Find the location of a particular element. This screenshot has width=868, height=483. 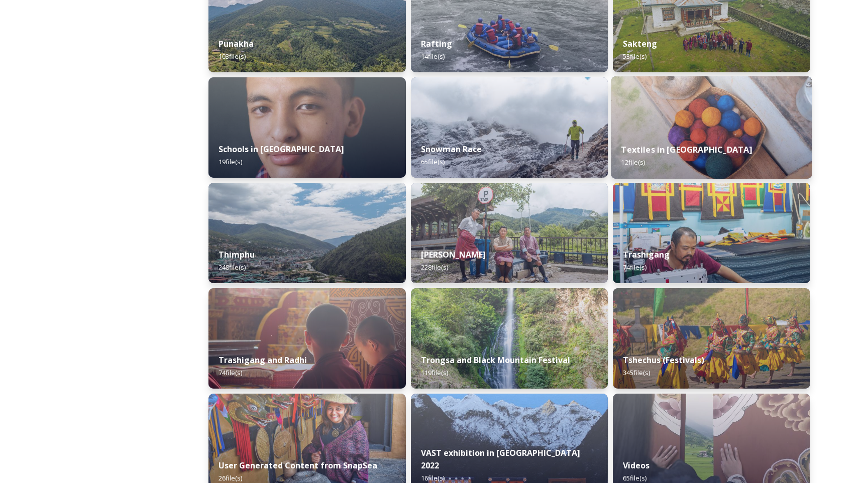

img: Trashi%2520Yangtse%2520090723%2520by%2520Amp%2520Sripimanwat-187.jpg is located at coordinates (510, 233).